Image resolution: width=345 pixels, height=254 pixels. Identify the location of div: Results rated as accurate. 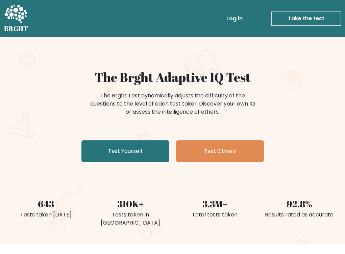
(300, 215).